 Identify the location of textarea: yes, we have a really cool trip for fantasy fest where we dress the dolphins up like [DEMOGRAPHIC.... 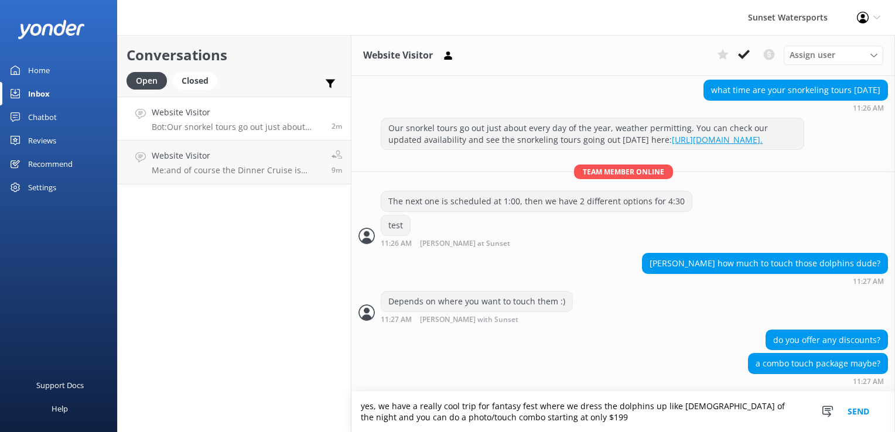
(623, 412).